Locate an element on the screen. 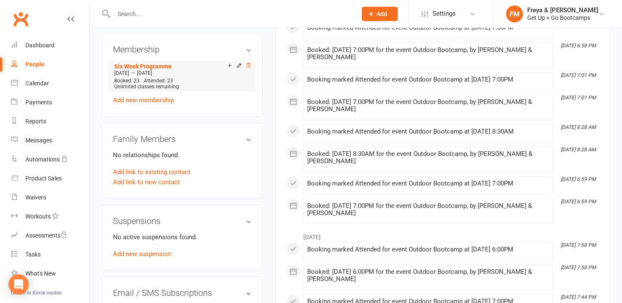 The image size is (622, 303). span: Attended: 23 is located at coordinates (158, 81).